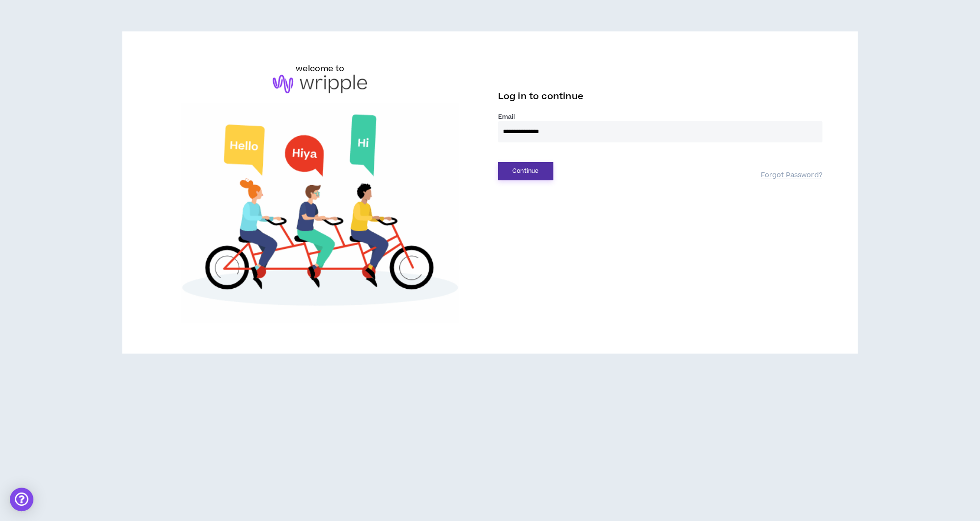 Image resolution: width=980 pixels, height=521 pixels. I want to click on span: Log in to continue, so click(541, 96).